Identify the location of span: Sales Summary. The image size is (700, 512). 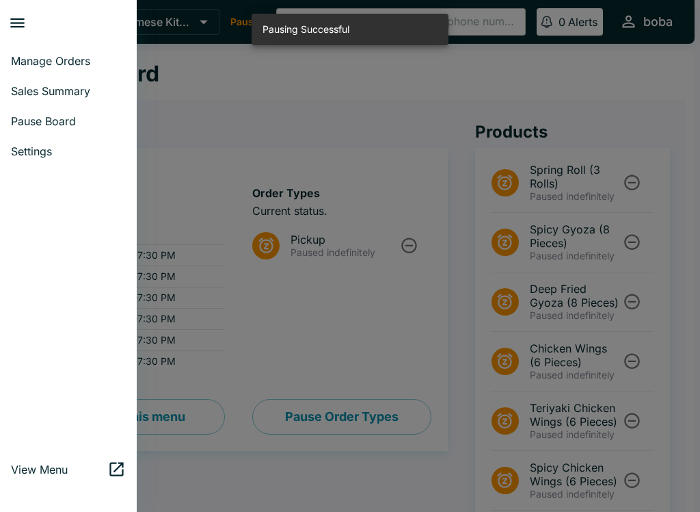
(68, 91).